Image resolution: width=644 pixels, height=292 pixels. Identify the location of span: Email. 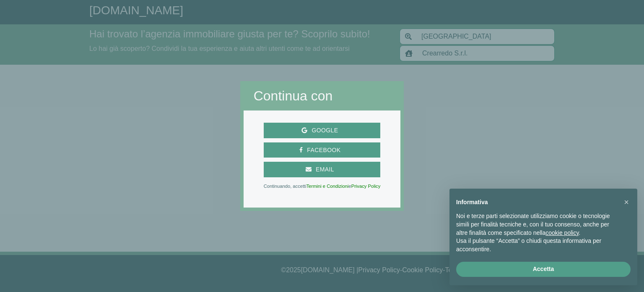
(325, 169).